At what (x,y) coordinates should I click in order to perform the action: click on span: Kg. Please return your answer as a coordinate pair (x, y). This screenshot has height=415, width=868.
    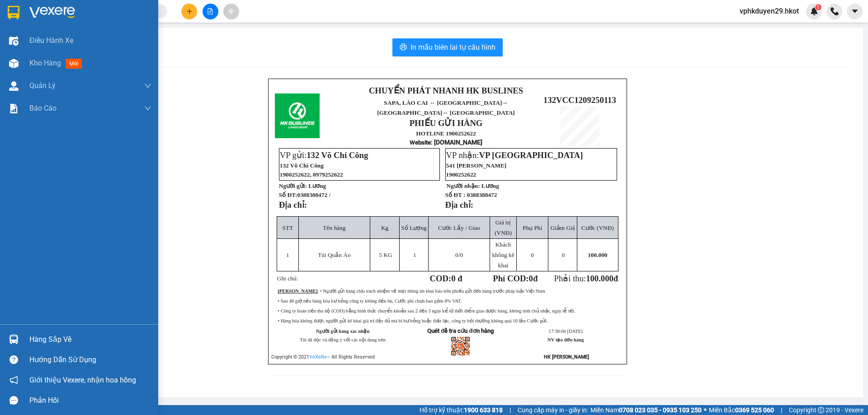
    Looking at the image, I should click on (385, 227).